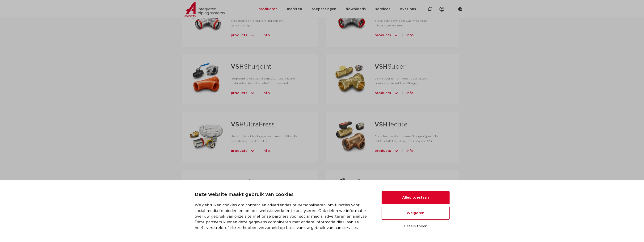 The image size is (644, 242). I want to click on button: Details tonen, so click(415, 227).